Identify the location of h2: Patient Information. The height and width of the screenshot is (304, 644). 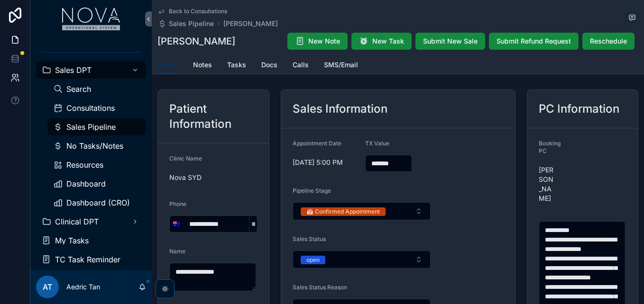
(213, 116).